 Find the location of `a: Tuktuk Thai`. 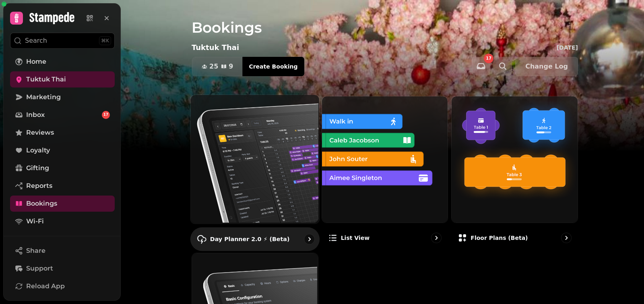

a: Tuktuk Thai is located at coordinates (63, 79).